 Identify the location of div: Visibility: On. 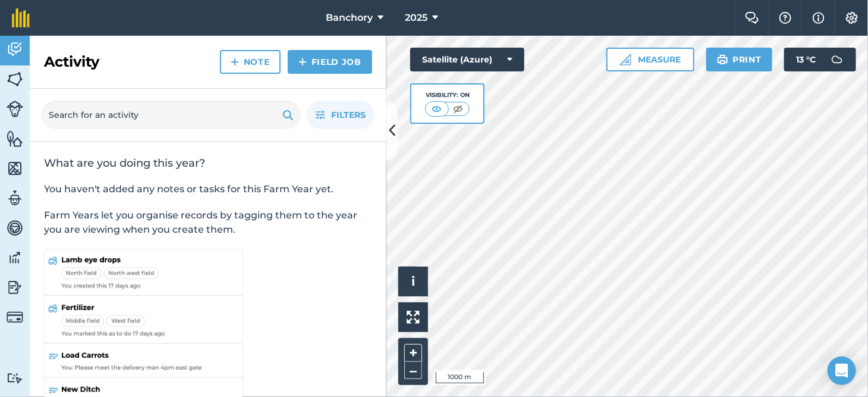
(448, 95).